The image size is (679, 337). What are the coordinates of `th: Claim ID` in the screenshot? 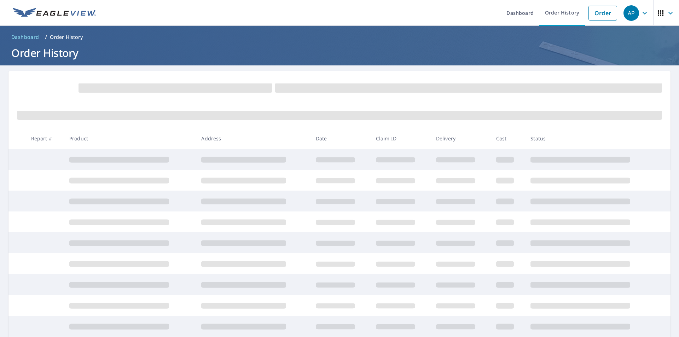 It's located at (400, 138).